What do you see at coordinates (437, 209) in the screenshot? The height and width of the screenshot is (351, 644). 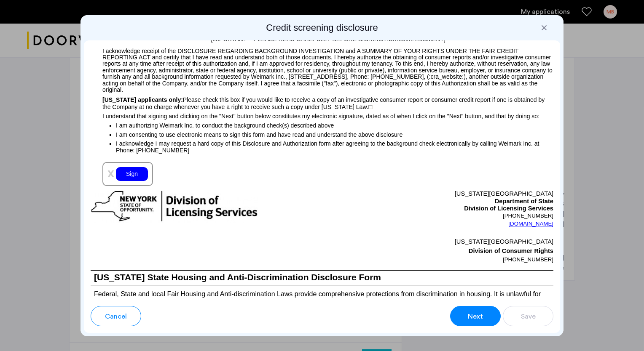 I see `p: Division of Licensing Services` at bounding box center [437, 209].